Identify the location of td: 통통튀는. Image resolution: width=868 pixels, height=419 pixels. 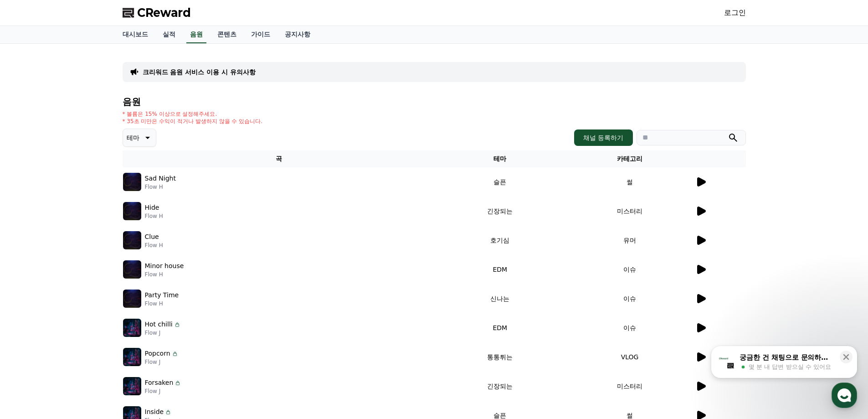
(500, 357).